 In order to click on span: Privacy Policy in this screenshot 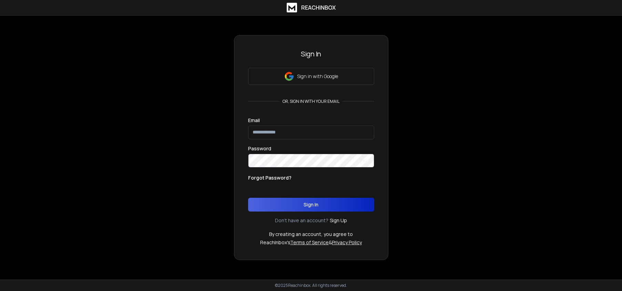, I will do `click(346, 242)`.